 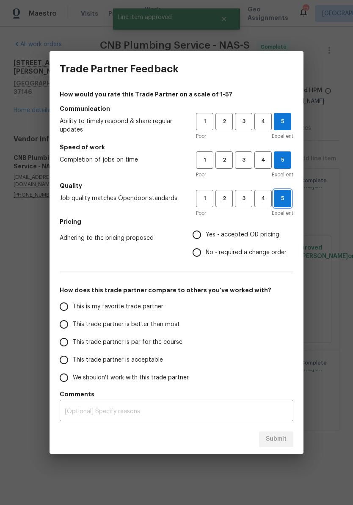 I want to click on span: Ability to timely respond & share regular updates, so click(x=121, y=126).